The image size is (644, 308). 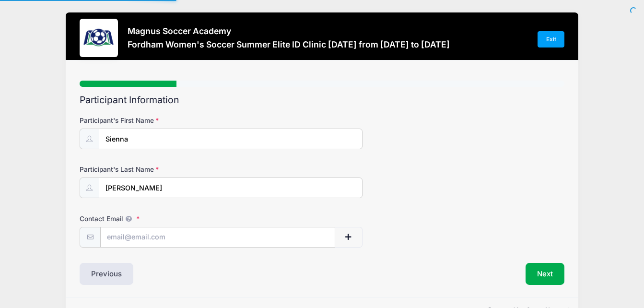 I want to click on label: Contact Email, so click(x=160, y=219).